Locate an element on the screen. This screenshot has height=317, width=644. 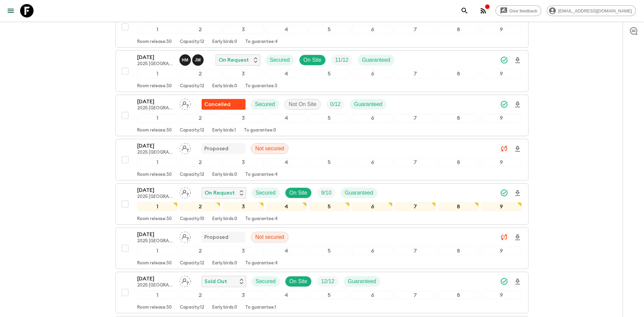
button: search adventures is located at coordinates (465, 11).